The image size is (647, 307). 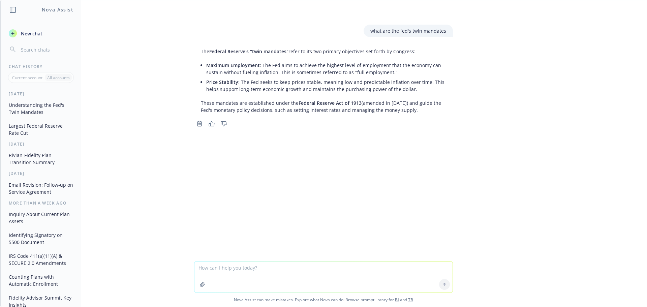 What do you see at coordinates (224, 124) in the screenshot?
I see `button: Thumbs down` at bounding box center [224, 124].